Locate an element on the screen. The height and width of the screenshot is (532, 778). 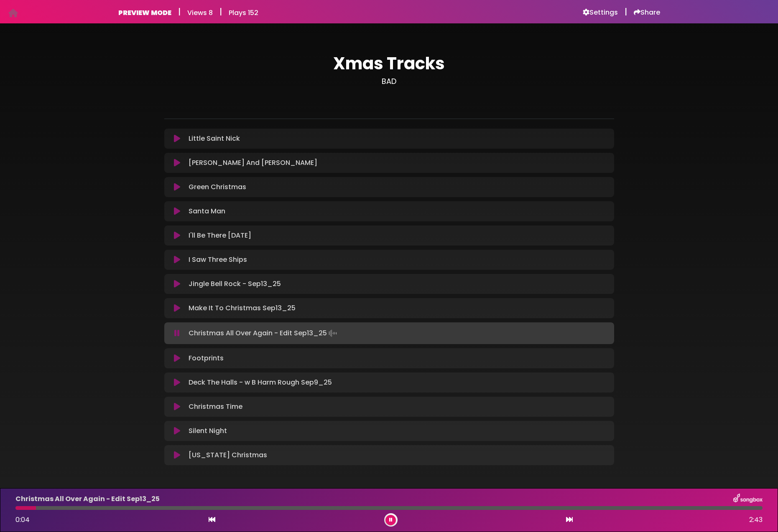
p: Silent Night is located at coordinates (208, 431).